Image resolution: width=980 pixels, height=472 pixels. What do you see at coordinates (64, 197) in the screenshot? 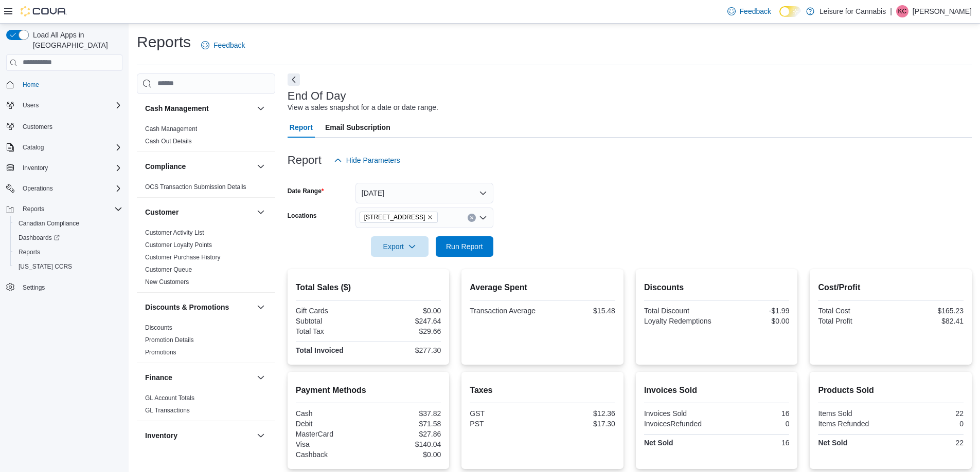
I see `nav: Complex example` at bounding box center [64, 197].